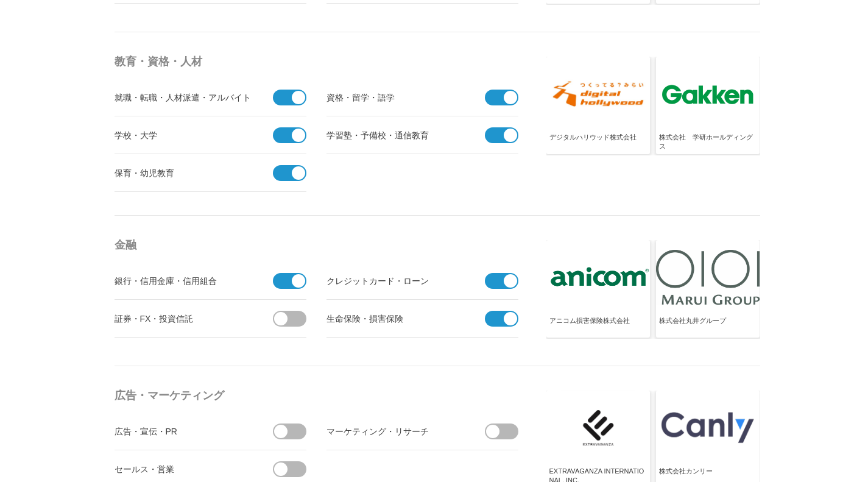  I want to click on div: 就職・転職・人材派遣・アルバイト, so click(183, 97).